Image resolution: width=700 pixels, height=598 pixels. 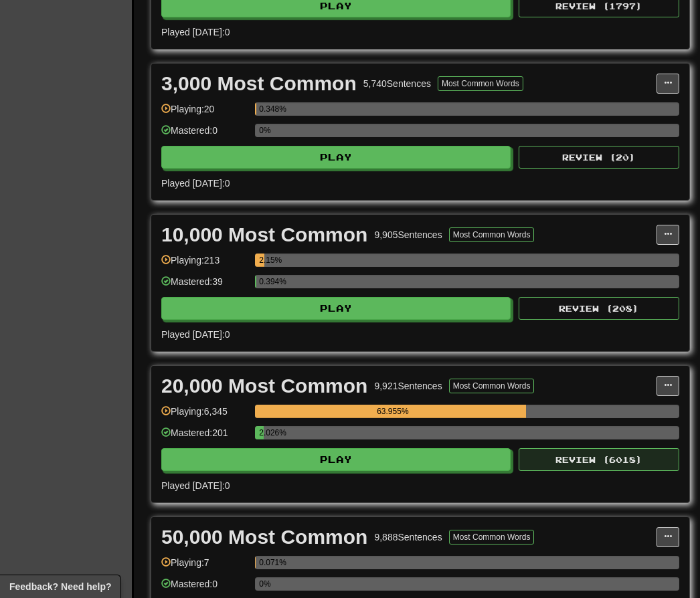 What do you see at coordinates (397, 84) in the screenshot?
I see `div: 5,740 Sentences` at bounding box center [397, 84].